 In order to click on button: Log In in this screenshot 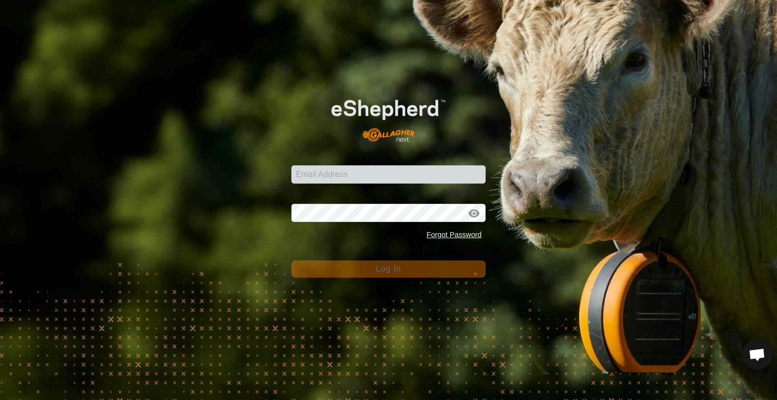, I will do `click(389, 269)`.